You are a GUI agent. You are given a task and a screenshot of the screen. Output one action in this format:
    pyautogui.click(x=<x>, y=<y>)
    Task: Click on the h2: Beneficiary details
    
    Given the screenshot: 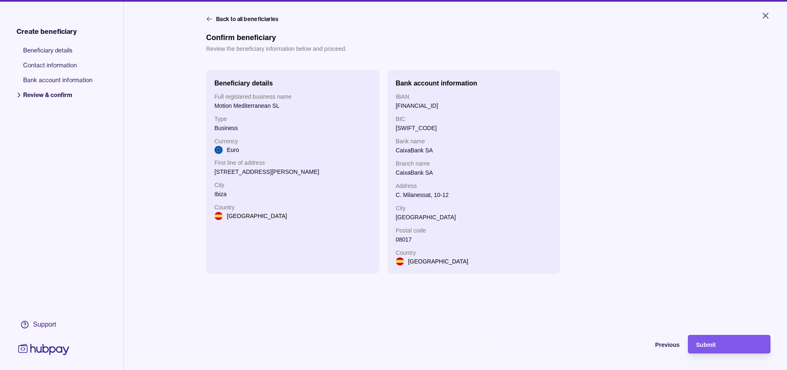 What is the action you would take?
    pyautogui.click(x=243, y=83)
    